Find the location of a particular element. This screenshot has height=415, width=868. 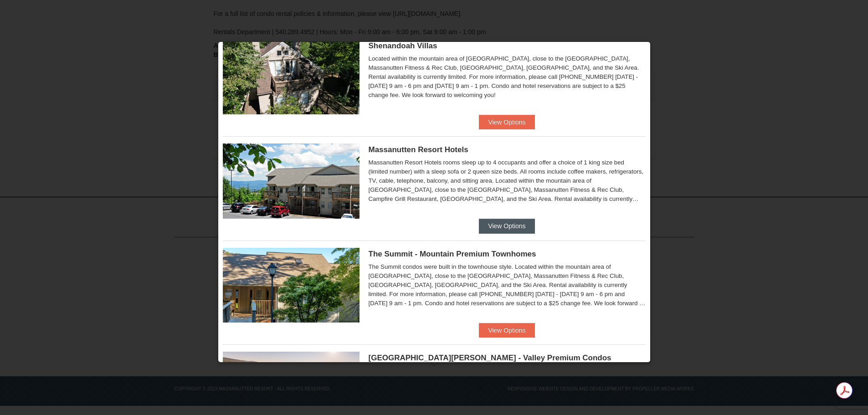

img: 19219034-1-0eee7e00.jpg is located at coordinates (291, 285).